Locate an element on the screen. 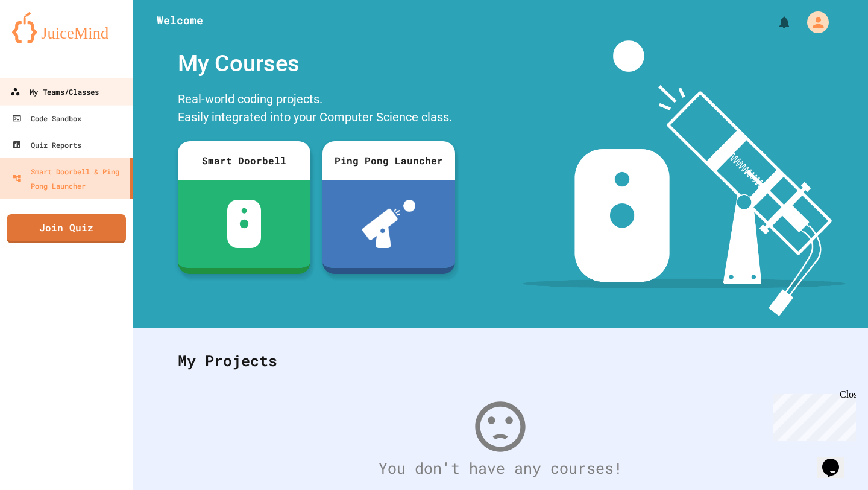 This screenshot has height=490, width=868. img: ppl-with-ball.png is located at coordinates (389, 224).